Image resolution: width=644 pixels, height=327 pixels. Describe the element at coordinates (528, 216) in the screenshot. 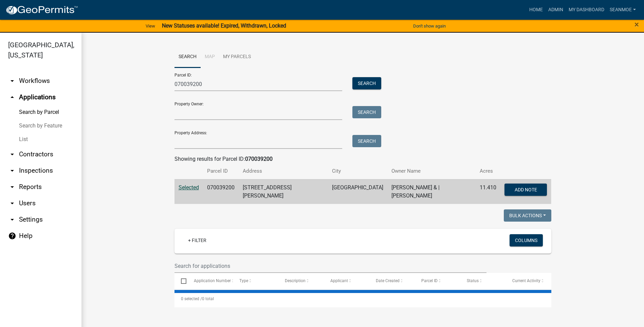

I see `button: Bulk Actions` at that location.